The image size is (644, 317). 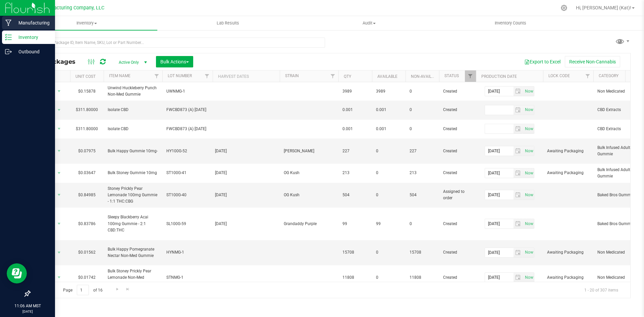 I want to click on span: 504, so click(x=355, y=195).